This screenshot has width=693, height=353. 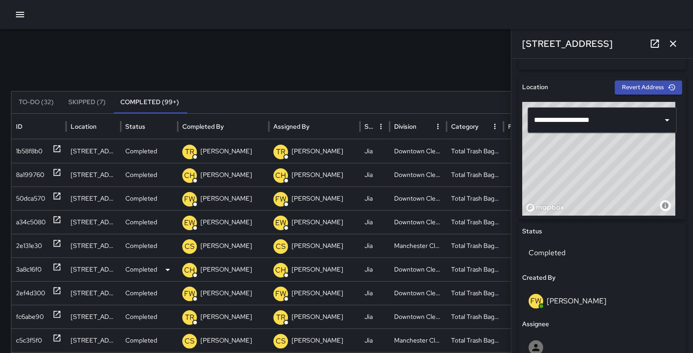 What do you see at coordinates (405, 127) in the screenshot?
I see `div: Division` at bounding box center [405, 127].